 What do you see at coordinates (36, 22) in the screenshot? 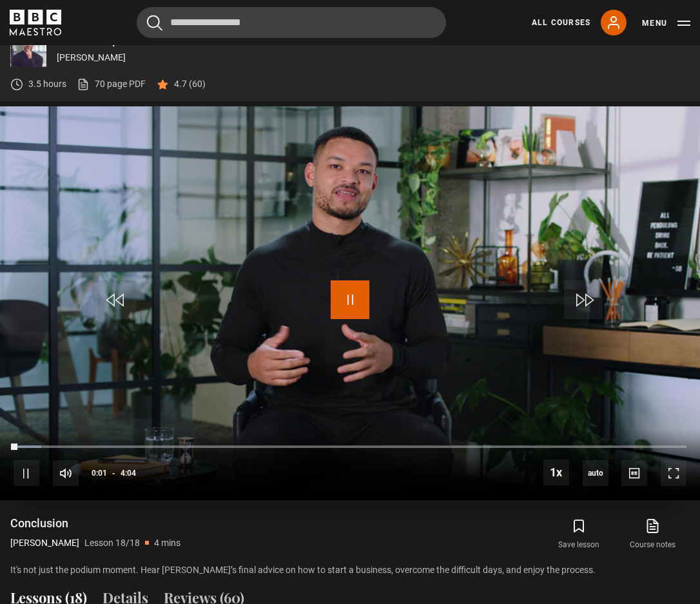
I see `a: BBC Maestro` at bounding box center [36, 22].